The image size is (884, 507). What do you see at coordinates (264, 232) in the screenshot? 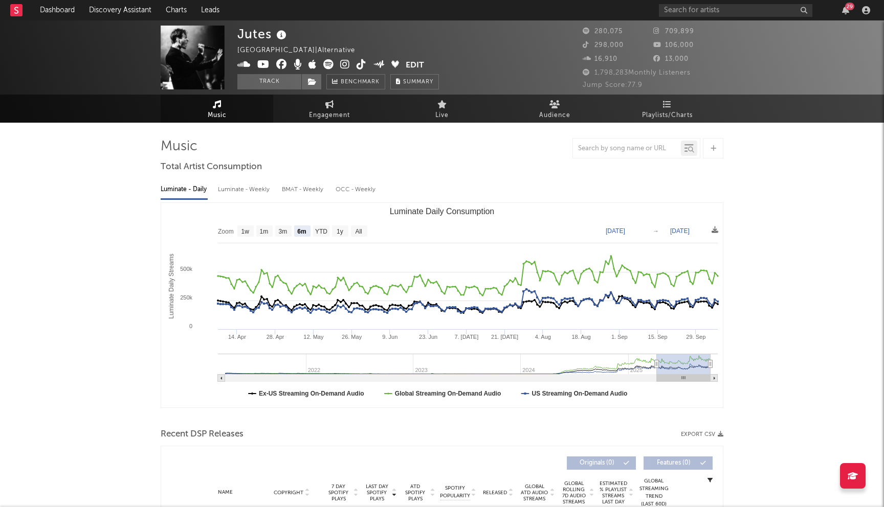
I see `text: 1m` at bounding box center [264, 232].